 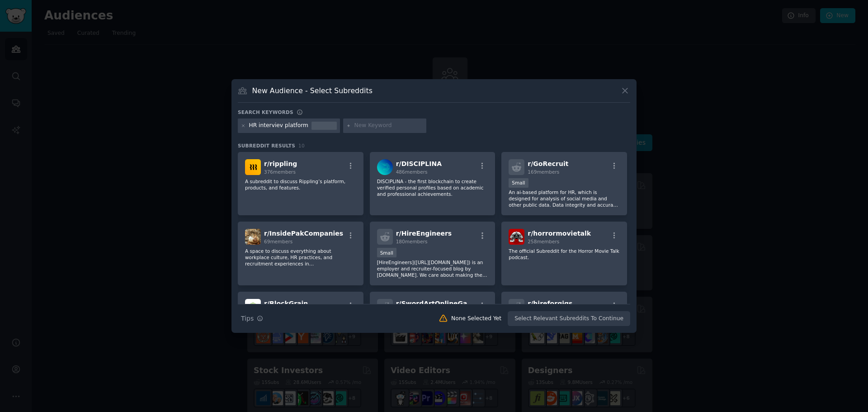 I want to click on span: r/ SwordArtOnlineGames, so click(x=439, y=304).